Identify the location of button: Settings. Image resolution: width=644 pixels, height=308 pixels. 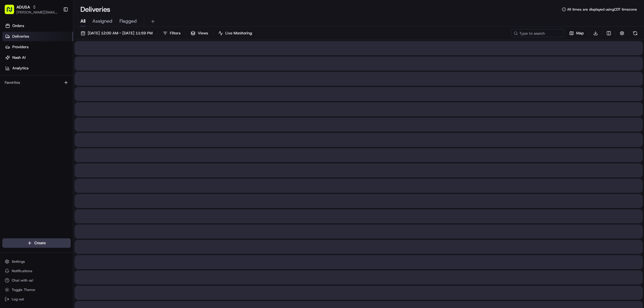
(36, 261).